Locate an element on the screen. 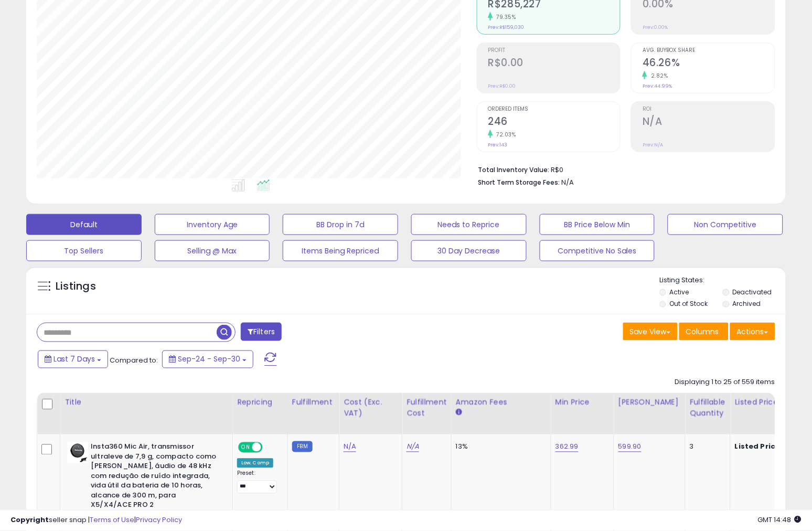 The image size is (812, 531). button: Default is located at coordinates (84, 225).